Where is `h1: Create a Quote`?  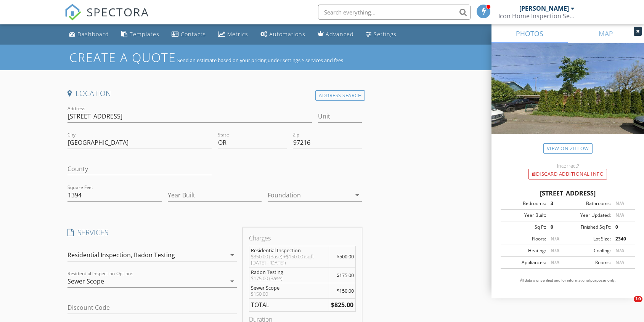 h1: Create a Quote is located at coordinates (123, 57).